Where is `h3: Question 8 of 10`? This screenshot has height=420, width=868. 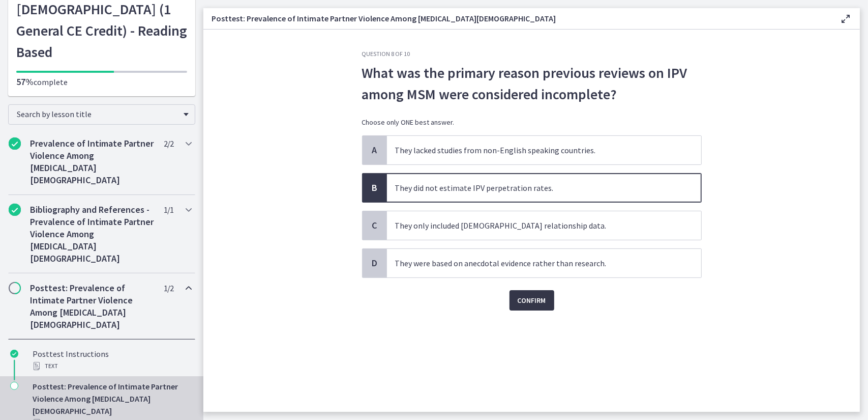 h3: Question 8 of 10 is located at coordinates (532, 54).